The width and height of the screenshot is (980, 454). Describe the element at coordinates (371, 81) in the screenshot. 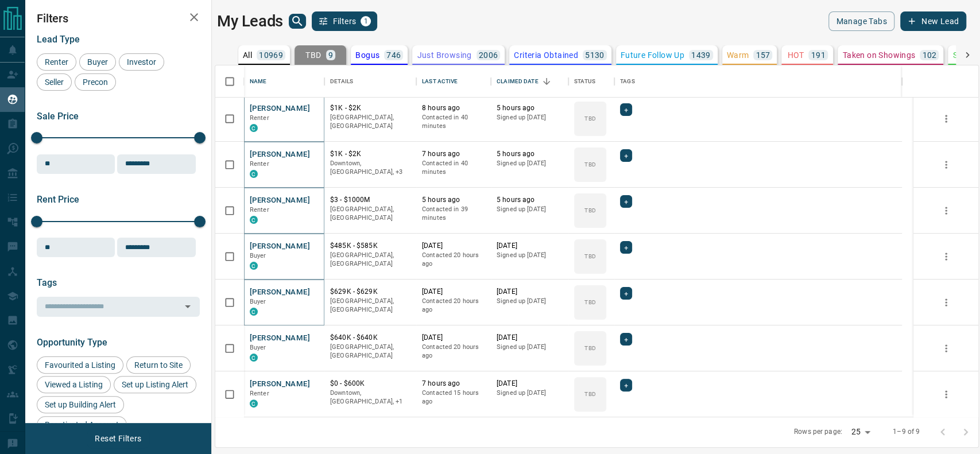

I see `div: Details` at that location.